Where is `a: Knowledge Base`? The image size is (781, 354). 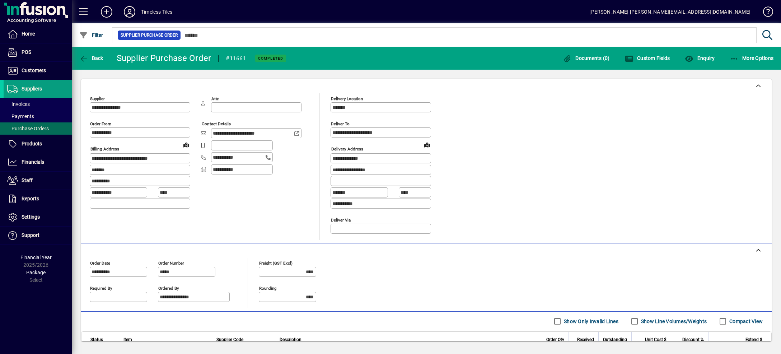
a: Knowledge Base is located at coordinates (765, 13).